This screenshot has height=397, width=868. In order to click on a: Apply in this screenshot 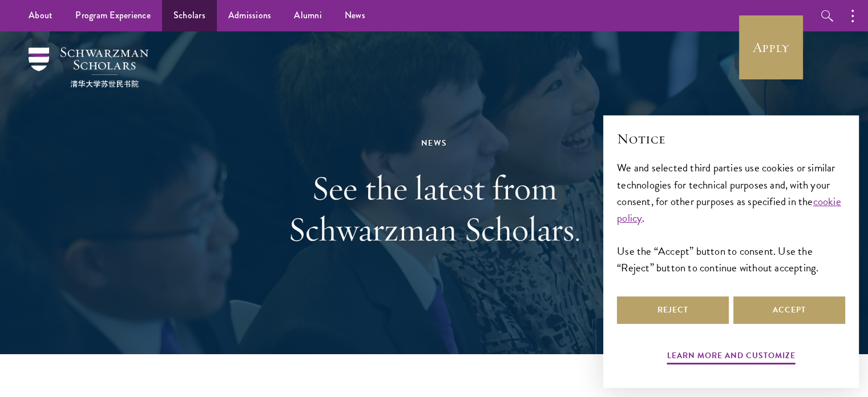, I will do `click(771, 47)`.